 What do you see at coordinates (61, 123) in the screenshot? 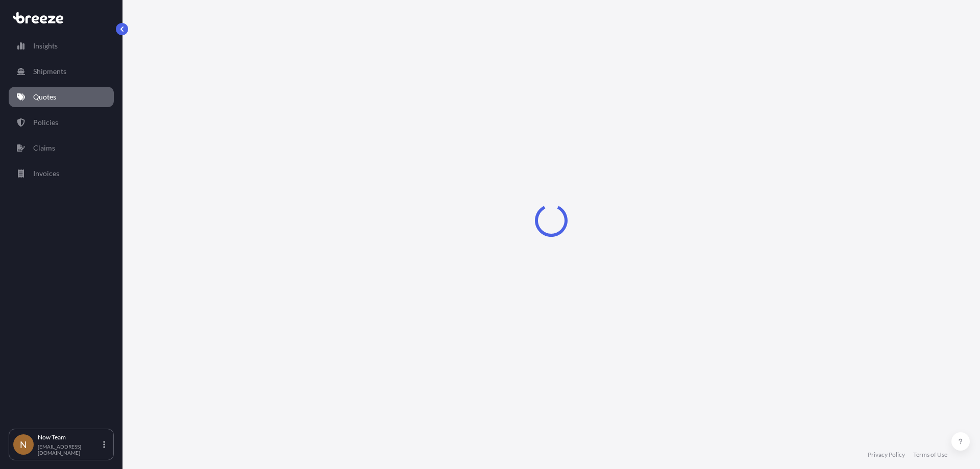
I see `a: Policies` at bounding box center [61, 123].